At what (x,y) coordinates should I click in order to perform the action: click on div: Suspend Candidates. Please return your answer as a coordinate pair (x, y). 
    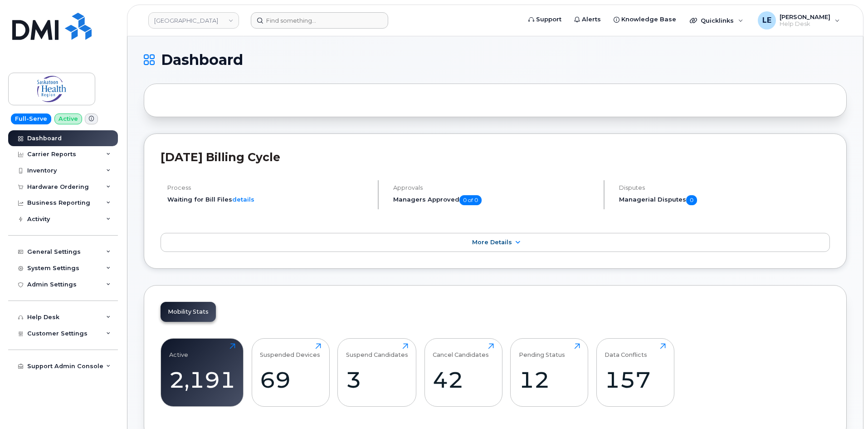
    Looking at the image, I should click on (377, 350).